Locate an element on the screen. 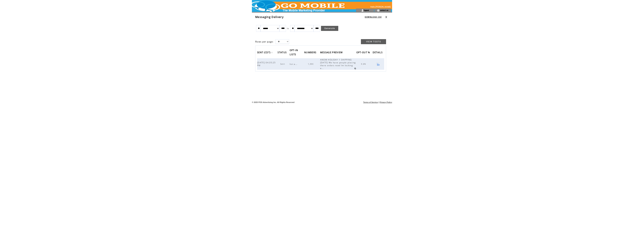 Image resolution: width=644 pixels, height=238 pixels. span: STATUS is located at coordinates (282, 53).